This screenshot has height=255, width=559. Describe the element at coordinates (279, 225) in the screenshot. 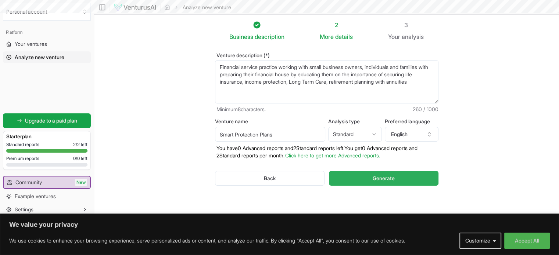

I see `p: We value your privacy` at that location.